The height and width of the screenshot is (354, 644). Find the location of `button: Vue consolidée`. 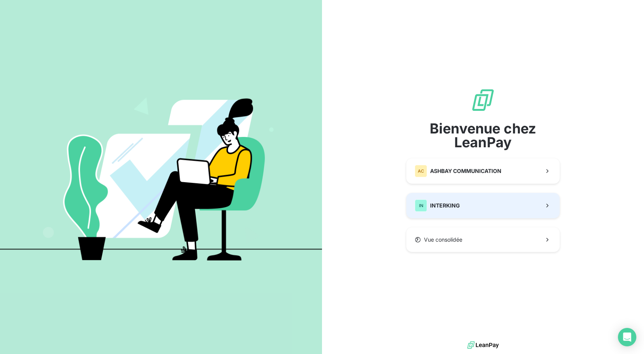

button: Vue consolidée is located at coordinates (483, 240).